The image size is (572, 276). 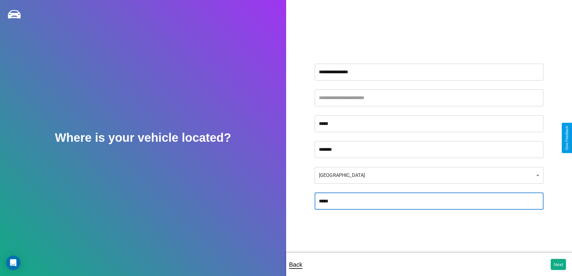 What do you see at coordinates (13, 263) in the screenshot?
I see `div: Open Intercom Messenger` at bounding box center [13, 263].